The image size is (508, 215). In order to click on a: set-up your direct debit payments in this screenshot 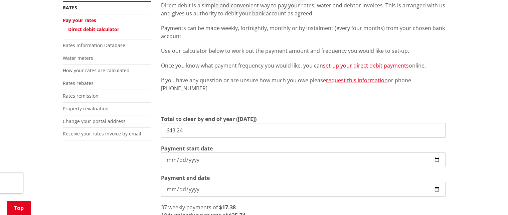, I will do `click(366, 65)`.